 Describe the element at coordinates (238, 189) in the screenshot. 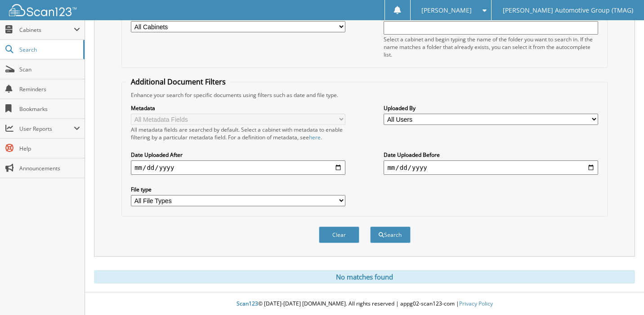

I see `label: File type` at that location.